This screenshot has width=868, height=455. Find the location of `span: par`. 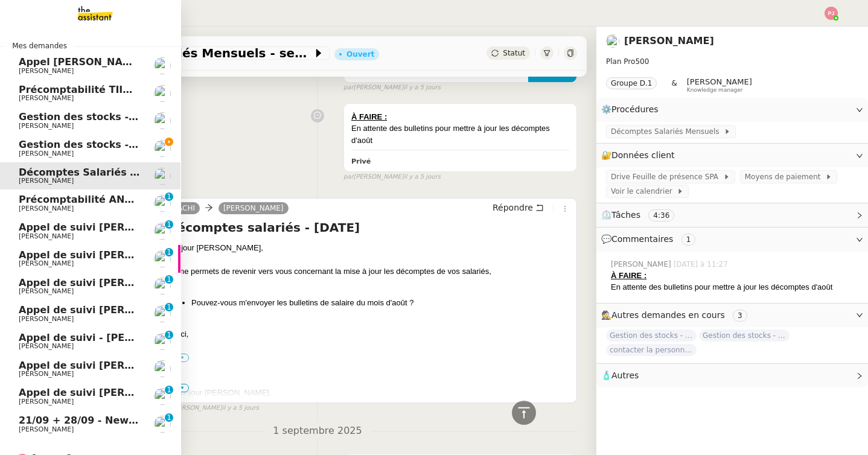

span: par is located at coordinates (348, 87).